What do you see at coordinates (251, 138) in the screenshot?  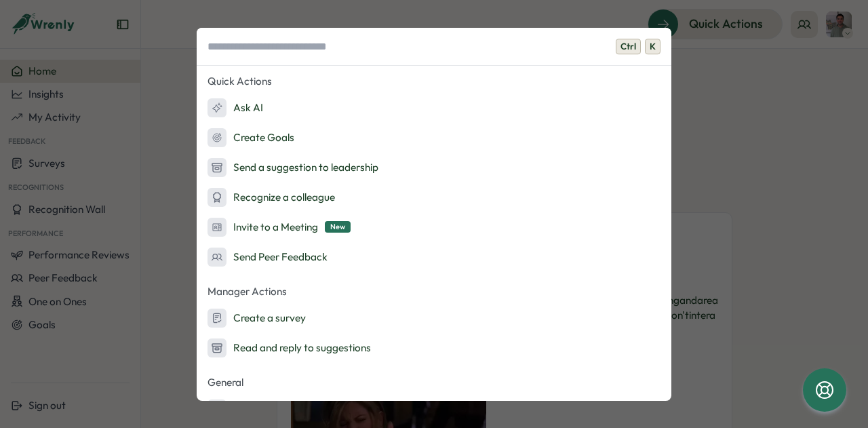 I see `div: Create Goals` at bounding box center [251, 138].